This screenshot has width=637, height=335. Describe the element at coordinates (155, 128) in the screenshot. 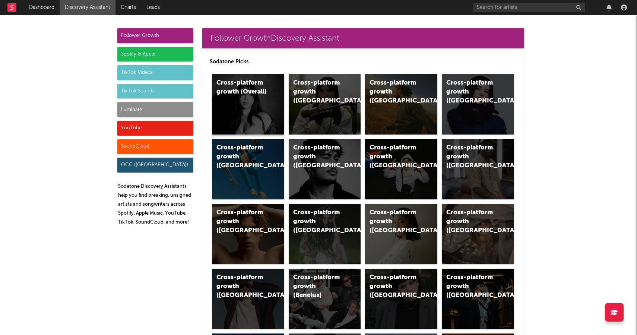

I see `div: YouTube` at that location.